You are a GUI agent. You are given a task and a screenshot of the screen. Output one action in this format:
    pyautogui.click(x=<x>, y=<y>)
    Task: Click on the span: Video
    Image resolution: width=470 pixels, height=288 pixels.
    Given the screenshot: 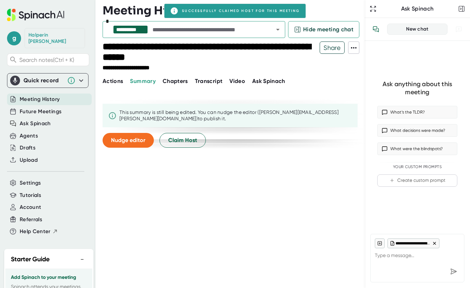 What is the action you would take?
    pyautogui.click(x=237, y=81)
    